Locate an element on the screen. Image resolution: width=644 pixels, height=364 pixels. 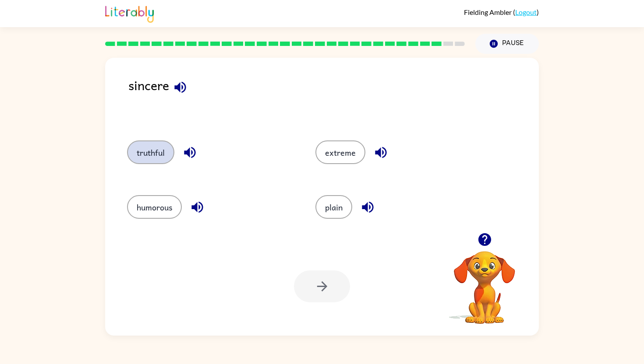
button: truthful is located at coordinates (151, 152).